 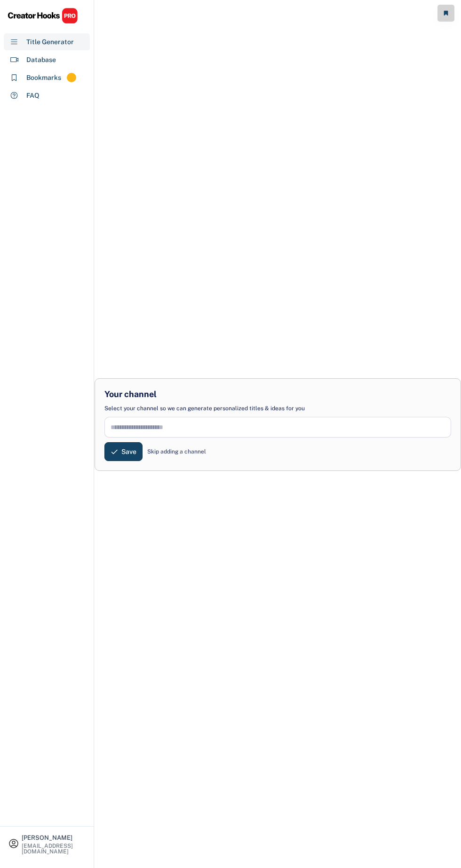 What do you see at coordinates (33, 95) in the screenshot?
I see `div: FAQ` at bounding box center [33, 95].